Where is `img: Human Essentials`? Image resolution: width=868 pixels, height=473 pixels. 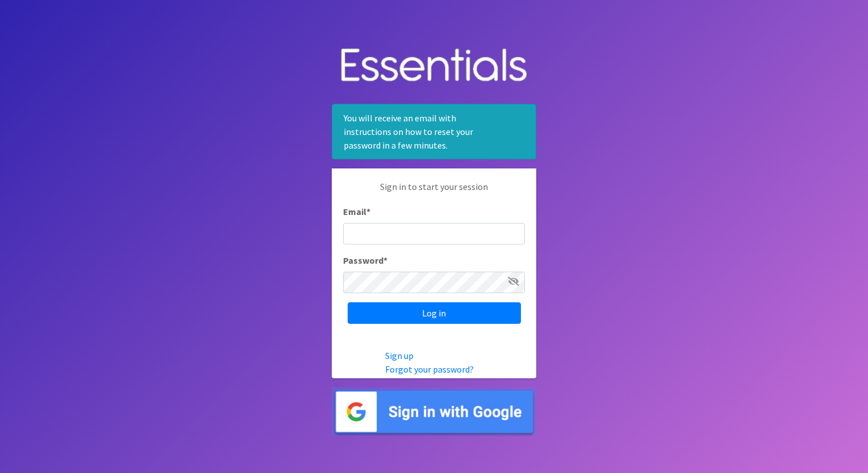
img: Human Essentials is located at coordinates (434, 66).